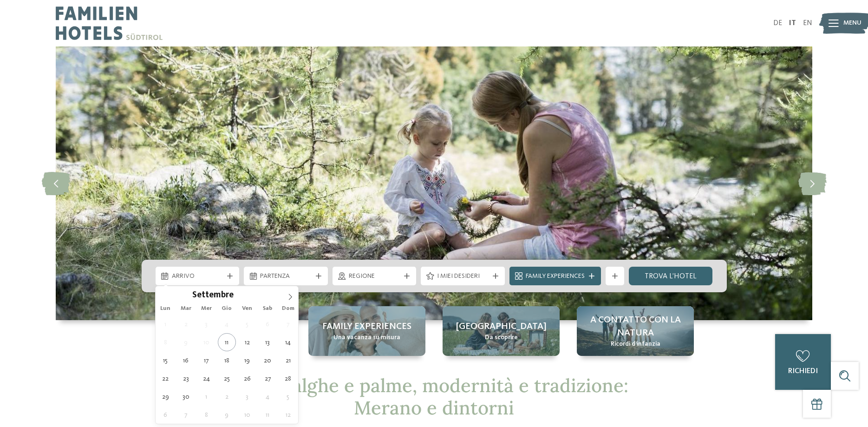 The height and width of the screenshot is (427, 868). I want to click on span: Settembre 3, 2025, so click(207, 324).